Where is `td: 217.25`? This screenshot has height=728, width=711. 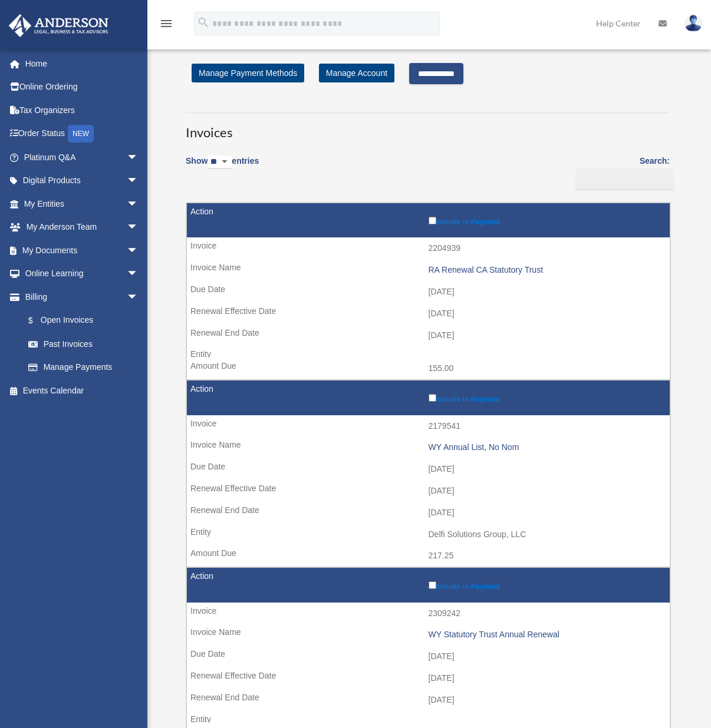 td: 217.25 is located at coordinates (428, 556).